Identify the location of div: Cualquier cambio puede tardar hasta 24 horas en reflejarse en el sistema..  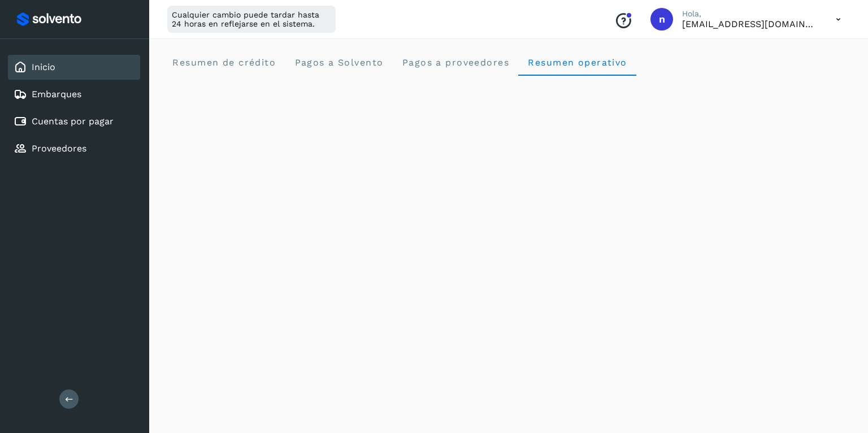
(251, 19).